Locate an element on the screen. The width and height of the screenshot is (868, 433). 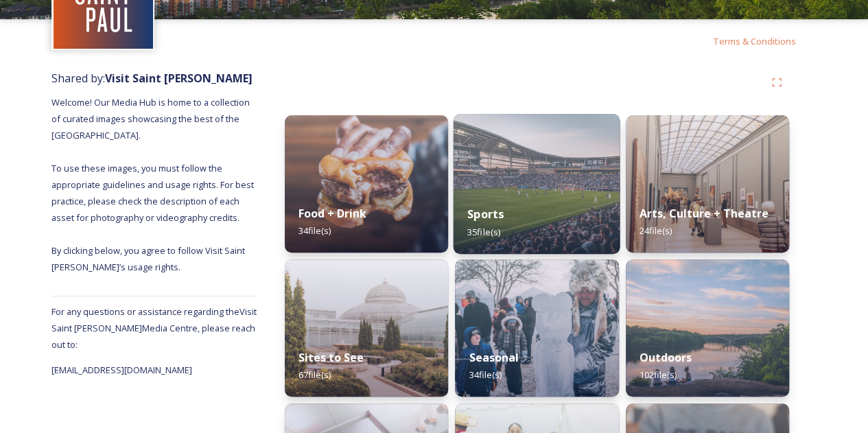
img: 9ddf985b-d536-40c3-9da9-1b1e019b3a09.jpg is located at coordinates (366, 184).